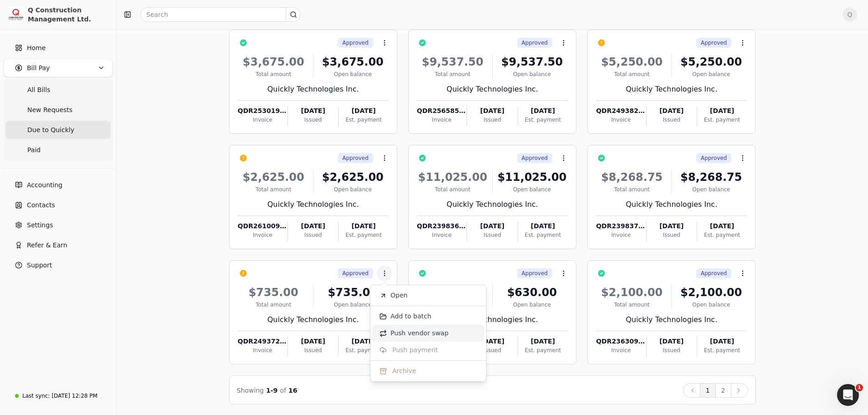  What do you see at coordinates (39, 90) in the screenshot?
I see `span: All Bills` at bounding box center [39, 90].